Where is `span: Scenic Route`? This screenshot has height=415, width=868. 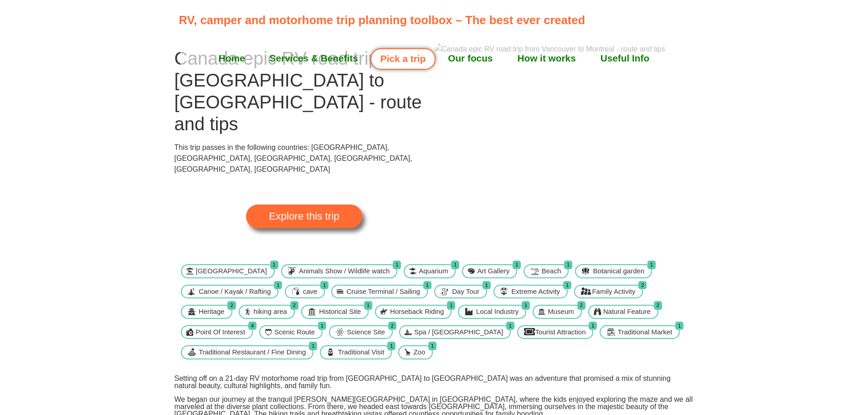
span: Scenic Route is located at coordinates (294, 332).